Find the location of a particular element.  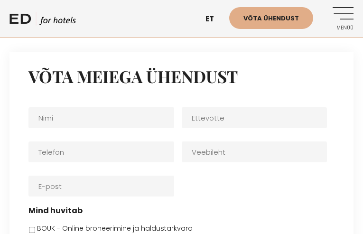

label: BOUK - Online broneerimine ja haldustarkvara is located at coordinates (115, 228).